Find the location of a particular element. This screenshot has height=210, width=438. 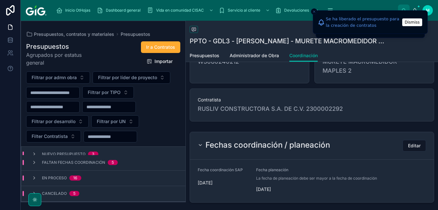

span: Cancelado is located at coordinates (54, 193).